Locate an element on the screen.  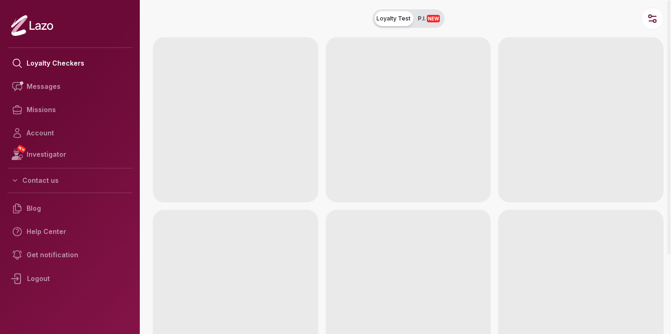
button: Contact us is located at coordinates (70, 181).